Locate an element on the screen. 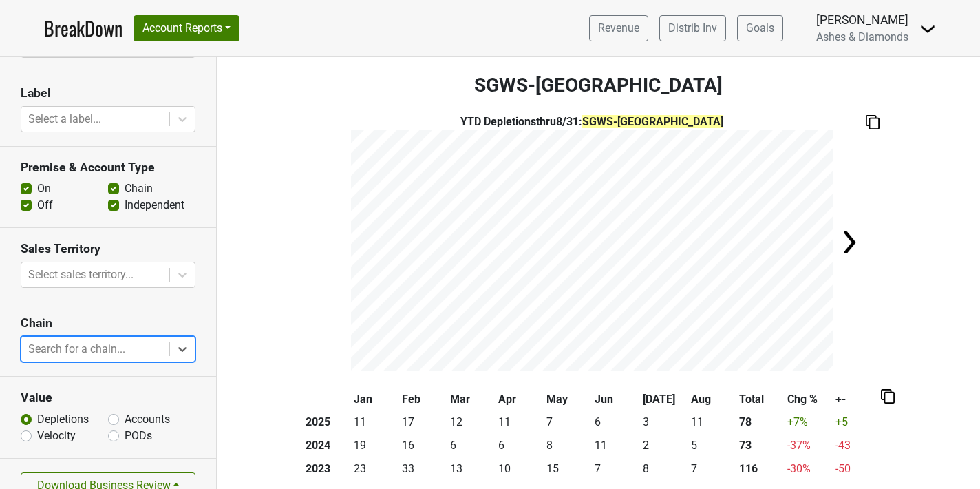 This screenshot has height=489, width=980. label: PODs is located at coordinates (138, 436).